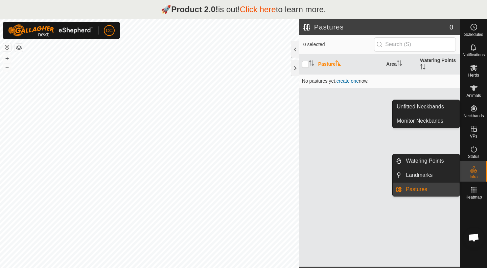  I want to click on th: Watering Points, so click(439, 64).